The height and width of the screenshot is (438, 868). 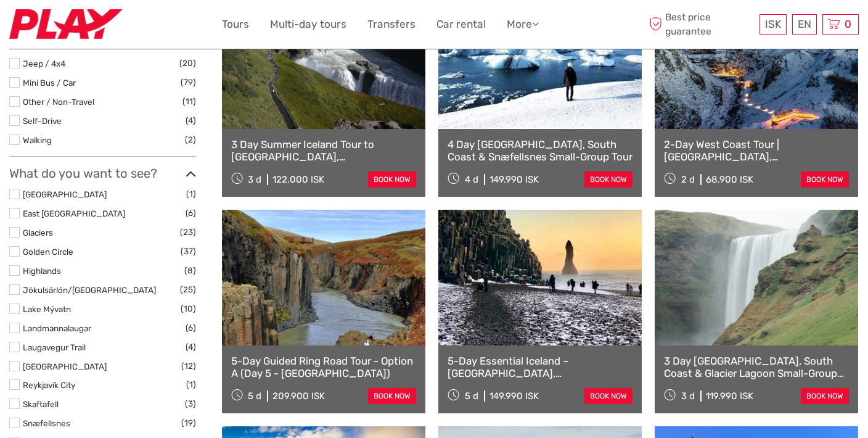 I want to click on a: Landmannalaugar, so click(x=57, y=328).